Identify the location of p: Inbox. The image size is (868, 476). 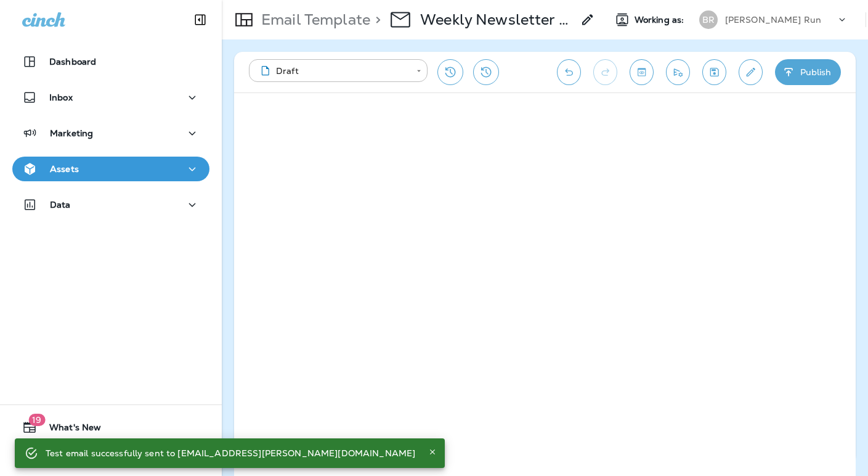
(61, 97).